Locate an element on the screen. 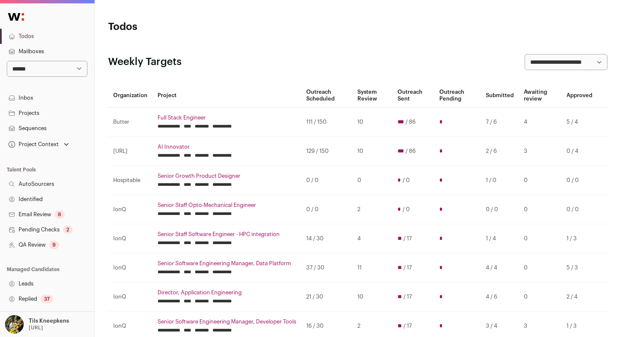  td: 4 / 6 is located at coordinates (499, 297).